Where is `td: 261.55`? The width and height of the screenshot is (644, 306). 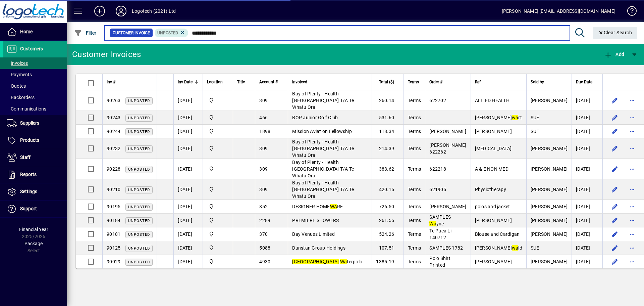
td: 261.55 is located at coordinates (388, 220).